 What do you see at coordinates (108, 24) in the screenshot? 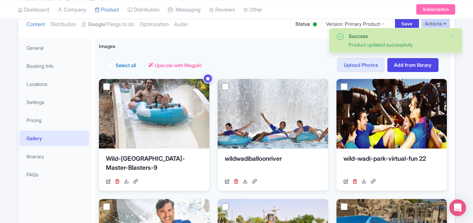
I see `a: GoogleThings to do` at bounding box center [108, 24].